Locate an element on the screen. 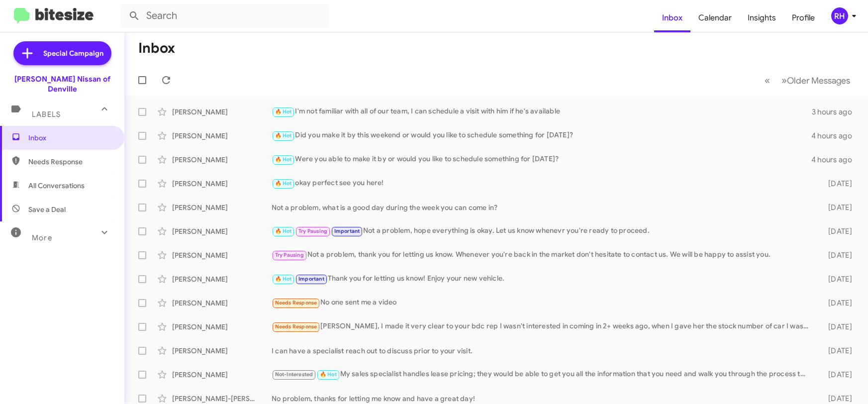  a: Profile is located at coordinates (803, 18).